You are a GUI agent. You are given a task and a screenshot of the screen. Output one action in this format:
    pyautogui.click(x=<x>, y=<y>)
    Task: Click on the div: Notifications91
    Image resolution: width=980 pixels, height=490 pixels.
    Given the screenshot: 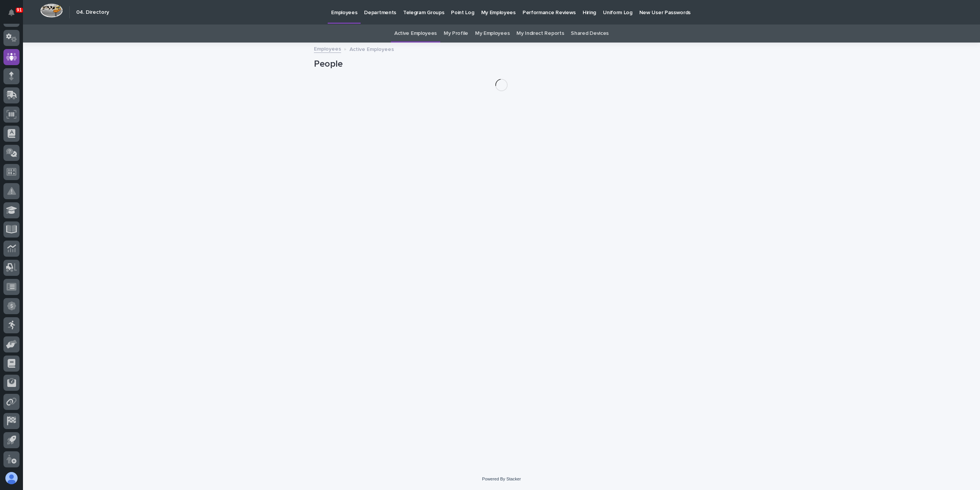 What is the action you would take?
    pyautogui.click(x=14, y=15)
    